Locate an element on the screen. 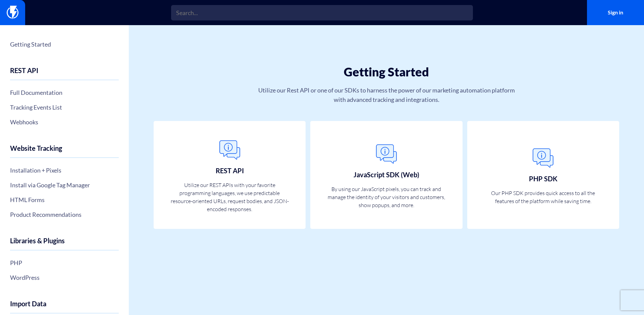 Image resolution: width=644 pixels, height=315 pixels. a: PHP is located at coordinates (64, 263).